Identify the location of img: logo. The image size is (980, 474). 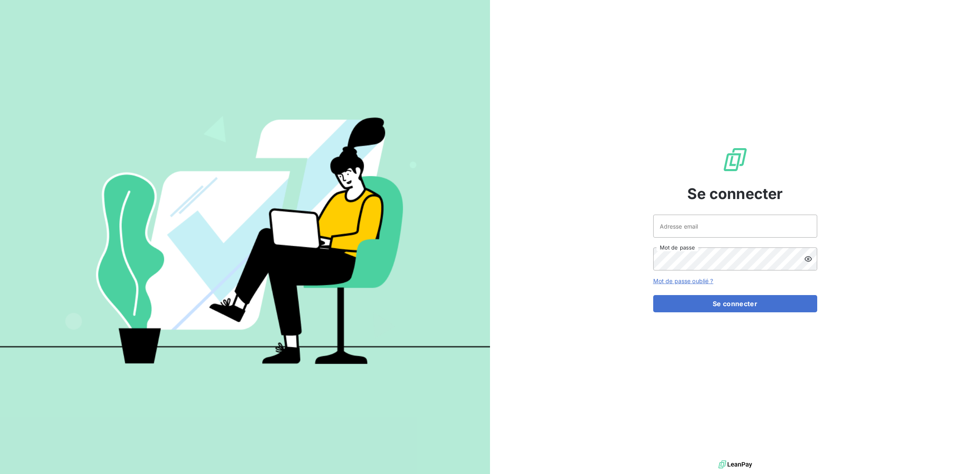
(735, 464).